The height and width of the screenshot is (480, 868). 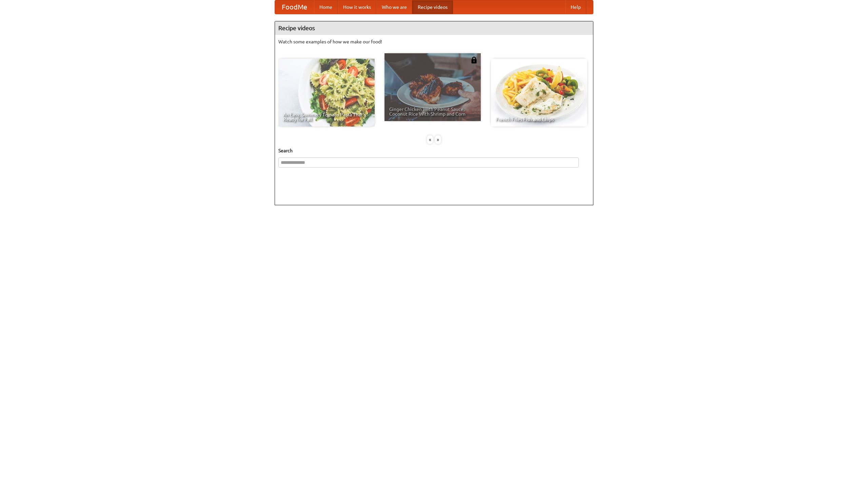 What do you see at coordinates (326, 117) in the screenshot?
I see `span: An Easy, Summery Tomato Pasta That's Ready for Fall` at bounding box center [326, 117].